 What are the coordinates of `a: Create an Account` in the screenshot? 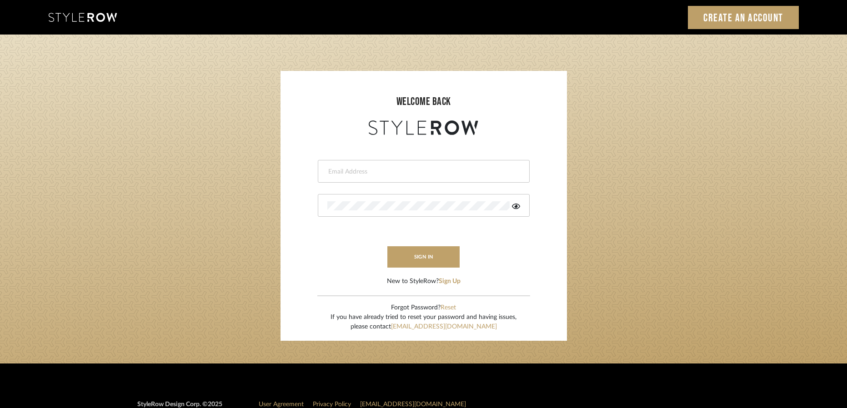 It's located at (744, 17).